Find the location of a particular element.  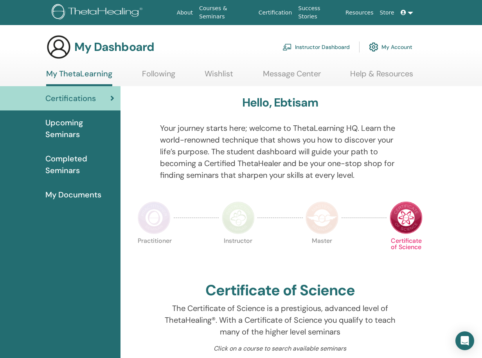

img: generic-user-icon.jpg is located at coordinates (59, 47).